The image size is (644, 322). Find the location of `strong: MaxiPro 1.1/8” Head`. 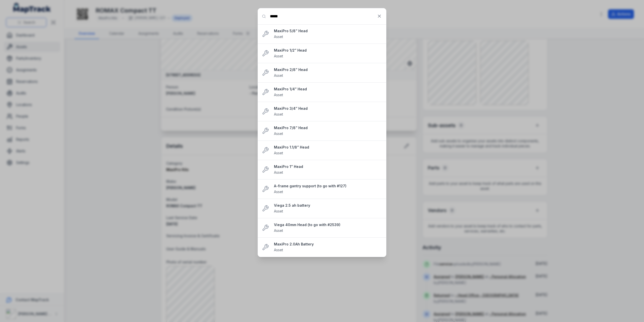

strong: MaxiPro 1.1/8” Head is located at coordinates (328, 147).